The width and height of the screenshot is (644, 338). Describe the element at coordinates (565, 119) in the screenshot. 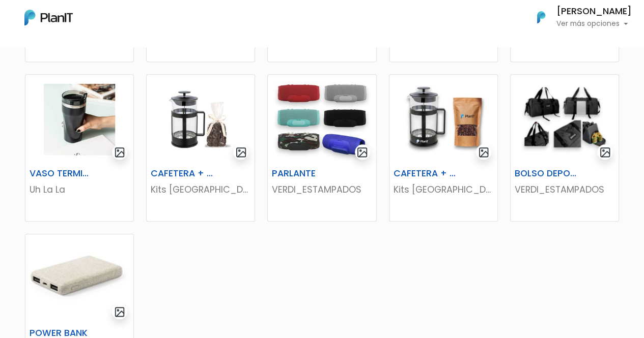

I see `img: thumb_Captura_de_pantalla_2025-05-29_132914.png` at that location.